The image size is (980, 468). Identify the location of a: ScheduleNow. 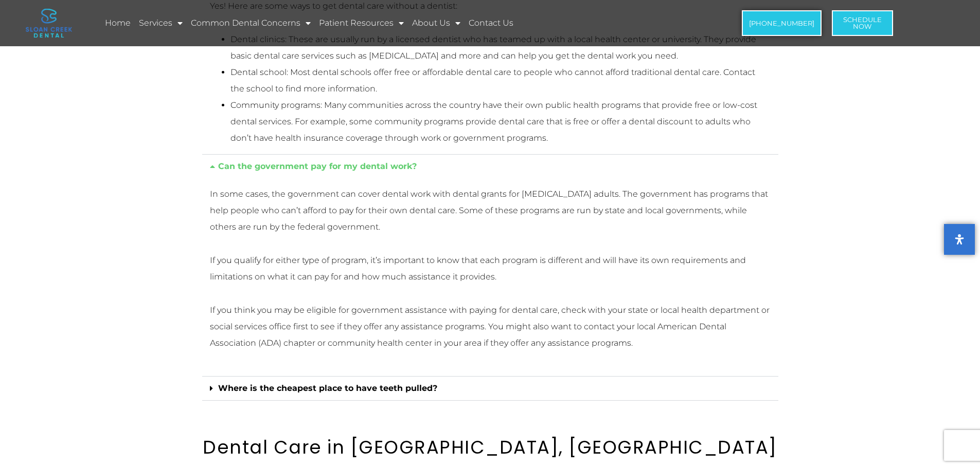
(862, 23).